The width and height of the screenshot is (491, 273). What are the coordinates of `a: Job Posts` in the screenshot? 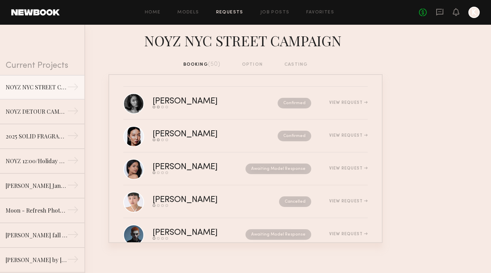 It's located at (275, 12).